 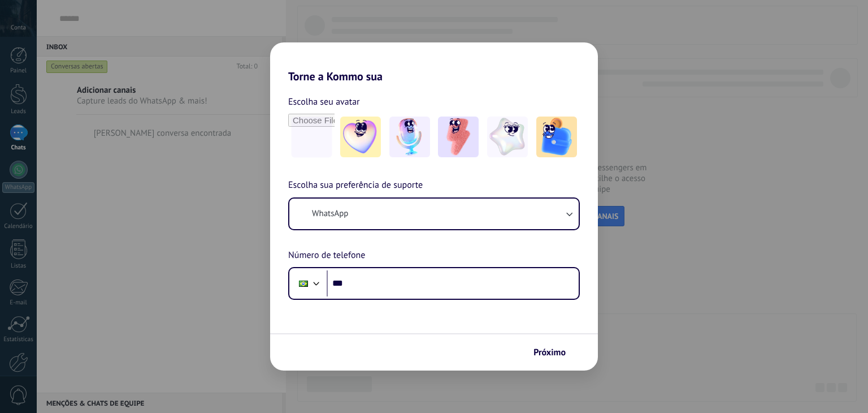 I want to click on span: WhatsApp, so click(x=330, y=214).